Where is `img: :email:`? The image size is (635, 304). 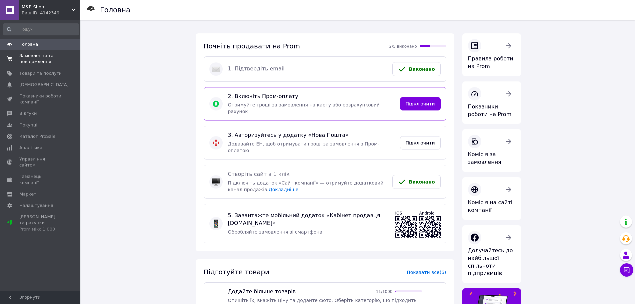
img: :email: is located at coordinates (216, 69).